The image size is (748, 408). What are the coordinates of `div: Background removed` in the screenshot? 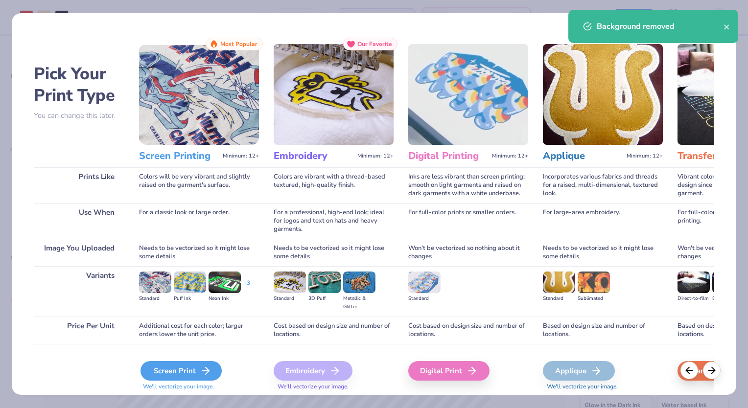 It's located at (660, 26).